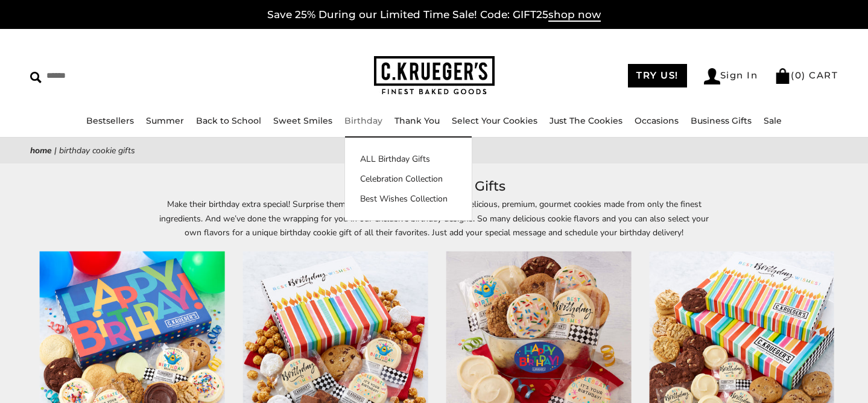  Describe the element at coordinates (35, 77) in the screenshot. I see `img: Search` at that location.